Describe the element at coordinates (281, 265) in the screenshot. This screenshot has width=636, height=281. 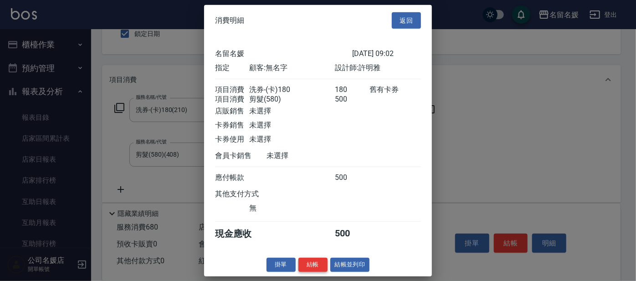
I see `button: 掛單` at that location.